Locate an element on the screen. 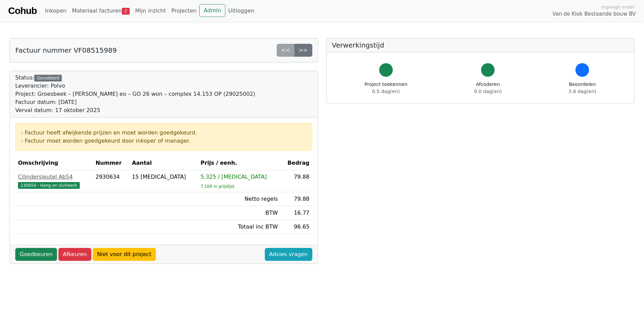  th: Aantal is located at coordinates (163, 163).